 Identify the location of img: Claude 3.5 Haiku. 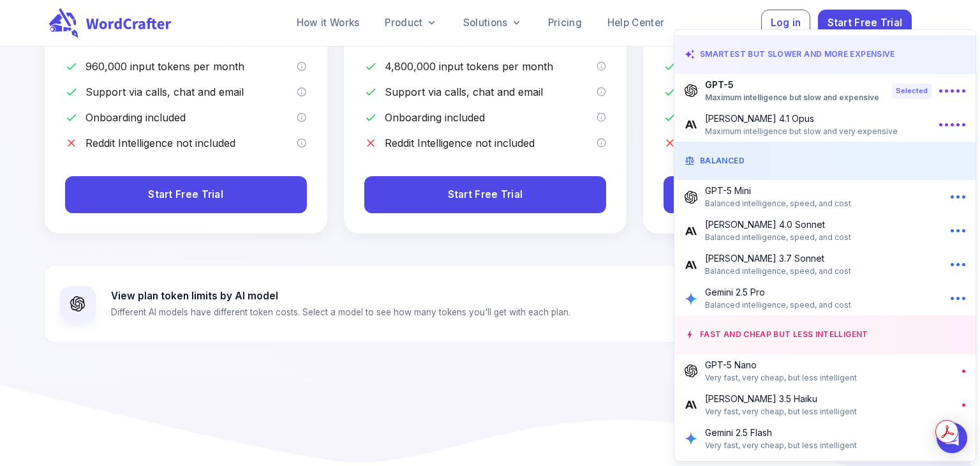
(691, 405).